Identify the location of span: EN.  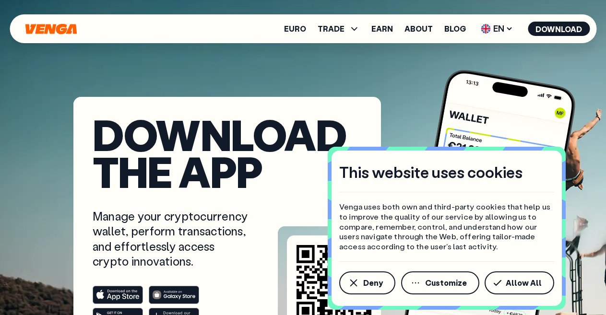
(497, 29).